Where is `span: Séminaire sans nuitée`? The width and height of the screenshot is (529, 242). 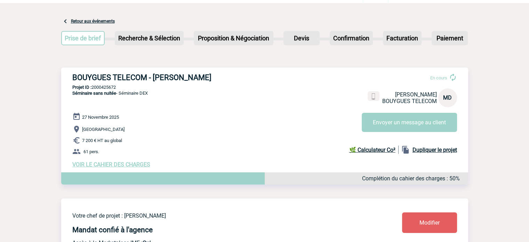
span: Séminaire sans nuitée is located at coordinates (94, 93).